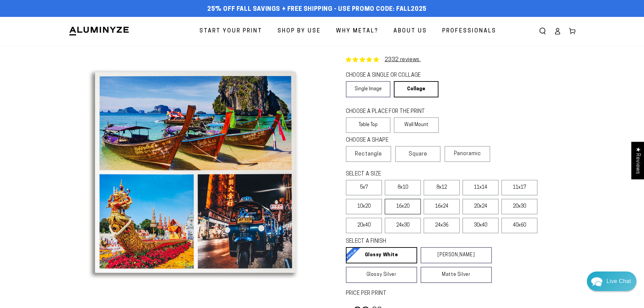 The image size is (644, 308). What do you see at coordinates (468, 154) in the screenshot?
I see `span: Panoramic` at bounding box center [468, 154].